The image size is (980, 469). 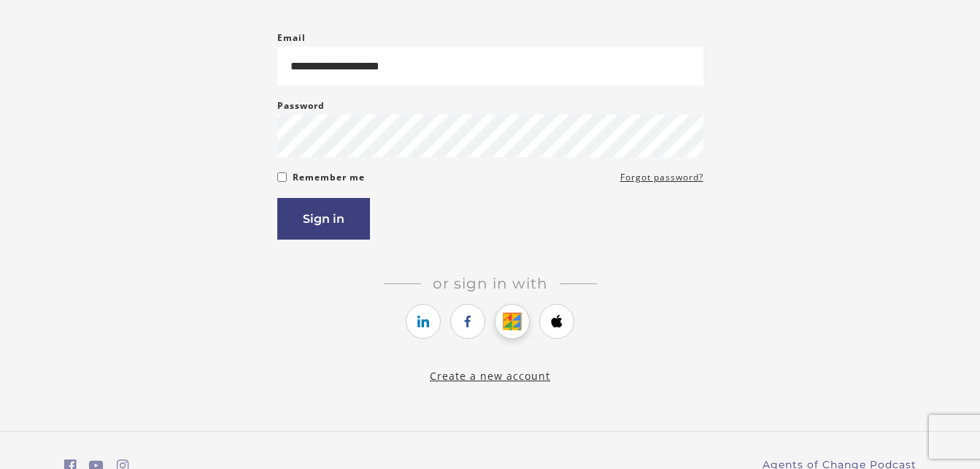 What do you see at coordinates (512, 322) in the screenshot?
I see `a: https://courses.thinkific.com/users/auth/google?ss%5Breferral%5D=&ss%5Buser_return_to%5D=&ss%5Bvi...` at bounding box center [512, 322].